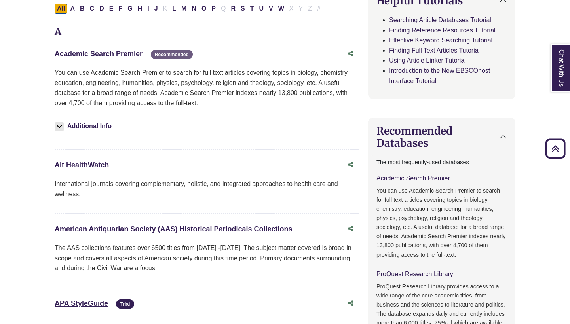  Describe the element at coordinates (204, 9) in the screenshot. I see `button: Filter Results O` at that location.